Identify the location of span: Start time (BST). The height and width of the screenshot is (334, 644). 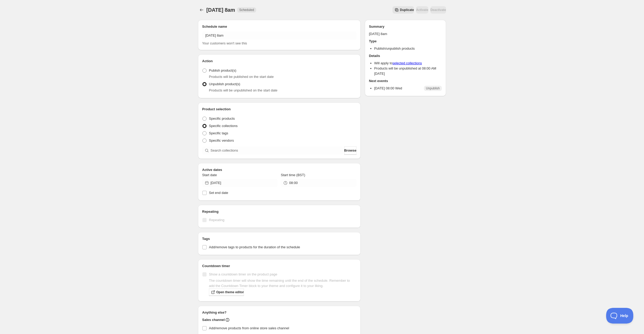
(293, 175).